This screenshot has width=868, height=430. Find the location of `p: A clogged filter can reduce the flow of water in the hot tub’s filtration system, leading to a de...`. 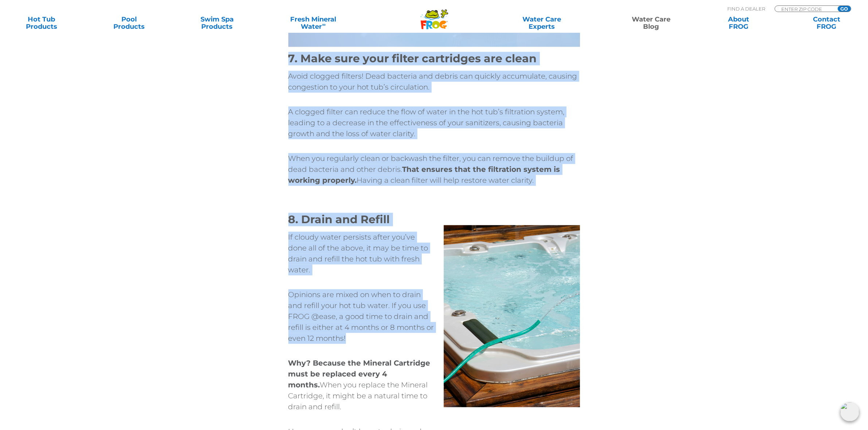

p: A clogged filter can reduce the flow of water in the hot tub’s filtration system, leading to a de... is located at coordinates (434, 123).